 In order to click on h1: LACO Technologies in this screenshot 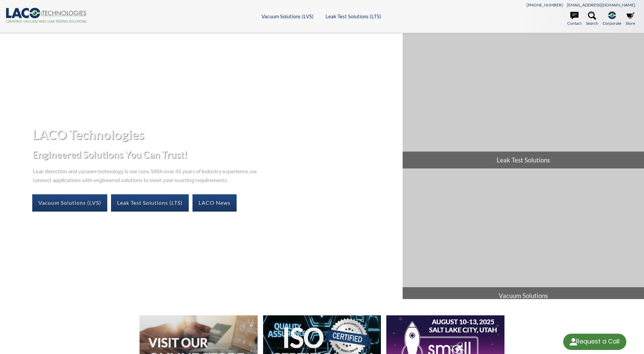, I will do `click(215, 134)`.